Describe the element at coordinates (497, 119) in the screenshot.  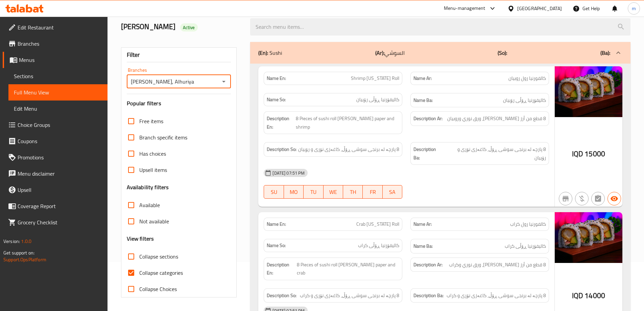
I see `span: 8 قطع من أرز سوشي رول، ورق نوري وروبيان` at that location.